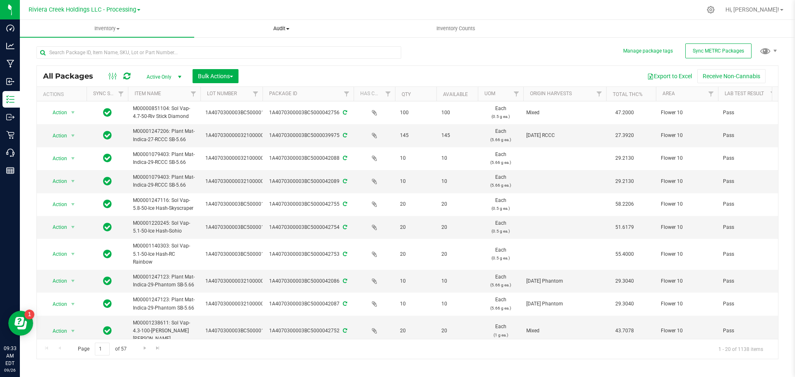  I want to click on span: 43.7078, so click(624, 331).